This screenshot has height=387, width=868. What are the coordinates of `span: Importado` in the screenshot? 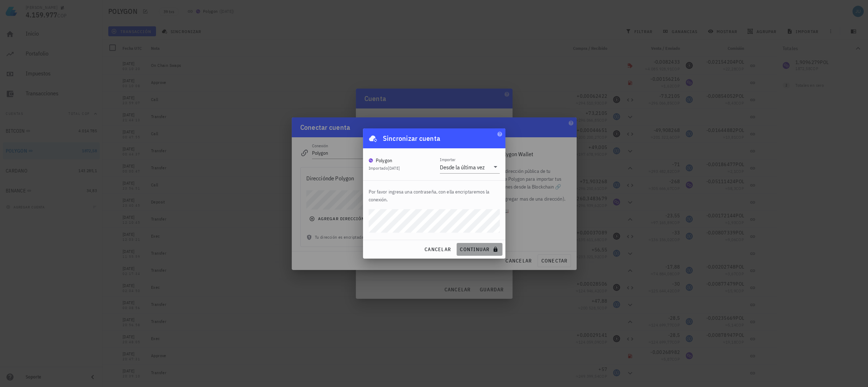 It's located at (385, 168).